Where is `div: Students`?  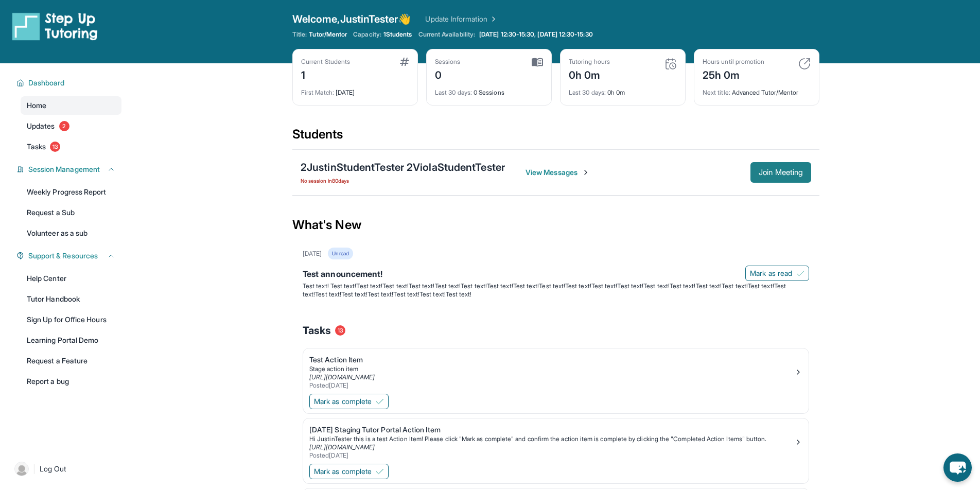 div: Students is located at coordinates (556, 137).